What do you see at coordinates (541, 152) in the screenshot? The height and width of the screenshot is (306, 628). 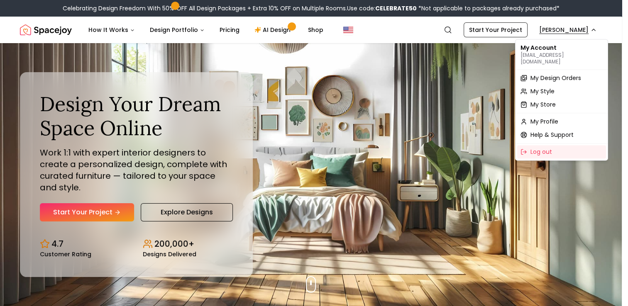 I see `span: Log out` at bounding box center [541, 152].